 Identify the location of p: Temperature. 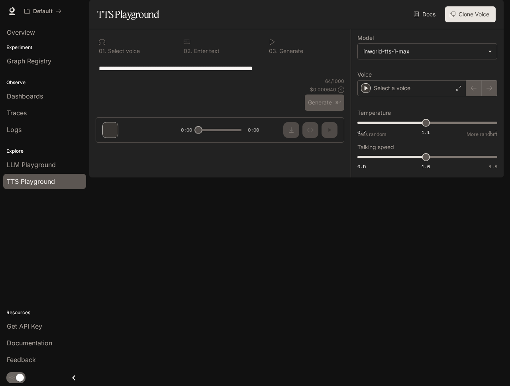
(374, 113).